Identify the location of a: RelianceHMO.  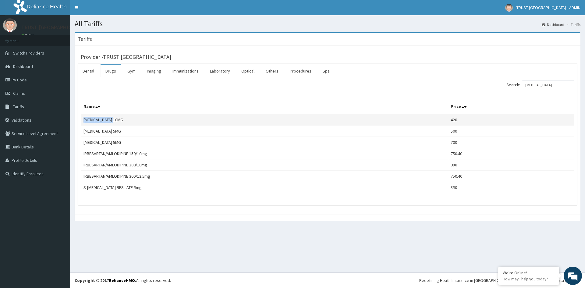
(122, 280).